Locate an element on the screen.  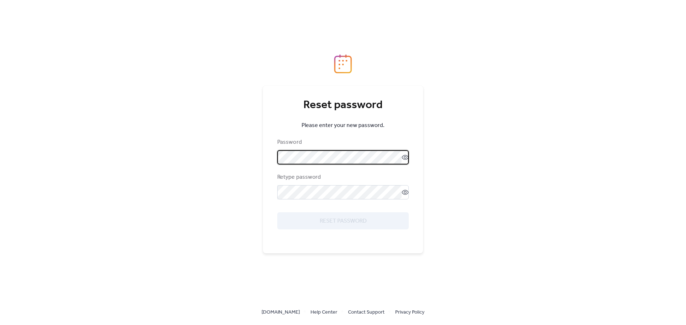
a: Help Center is located at coordinates (324, 312).